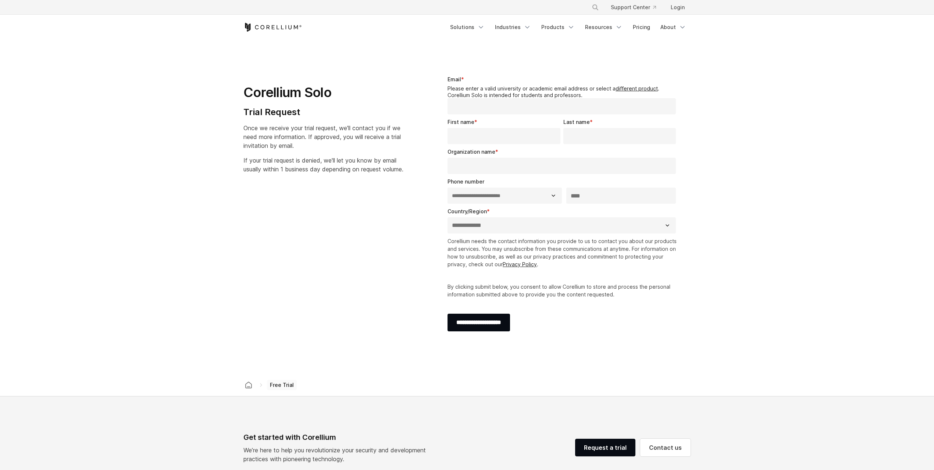  What do you see at coordinates (454, 79) in the screenshot?
I see `span: Email` at bounding box center [454, 79].